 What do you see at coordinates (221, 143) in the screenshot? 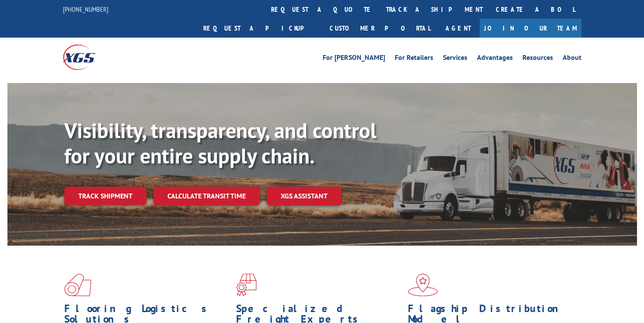
I see `b: Visibility, transparency, and control for your entire supply chain.` at bounding box center [221, 143].